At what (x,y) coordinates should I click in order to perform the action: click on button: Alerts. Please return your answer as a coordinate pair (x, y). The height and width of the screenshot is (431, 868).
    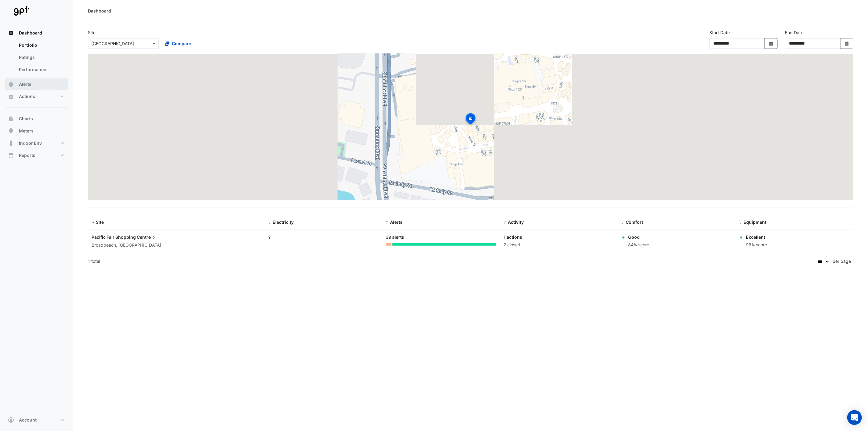
    Looking at the image, I should click on (36, 84).